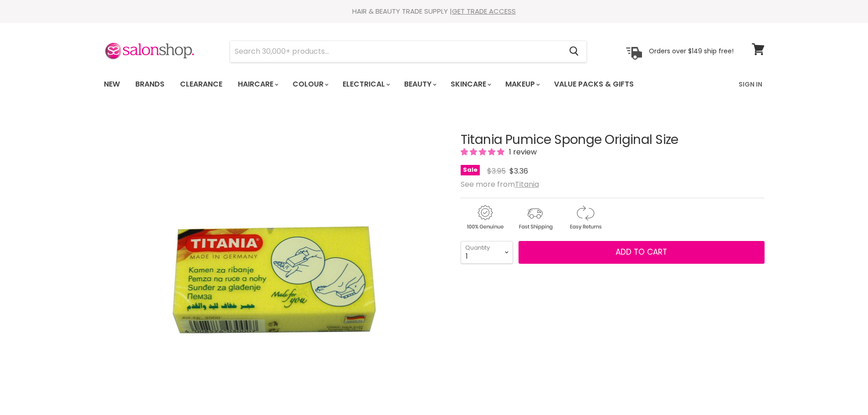 The image size is (868, 415). I want to click on a: GET TRADE ACCESS, so click(484, 11).